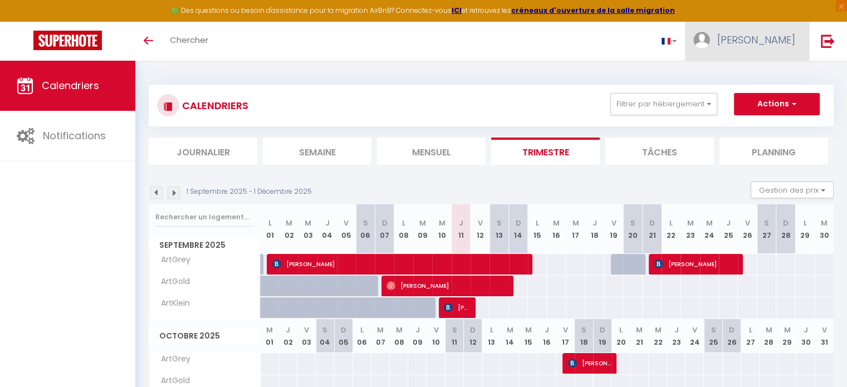 The image size is (847, 387). Describe the element at coordinates (172, 359) in the screenshot. I see `span: ArtGrey` at that location.